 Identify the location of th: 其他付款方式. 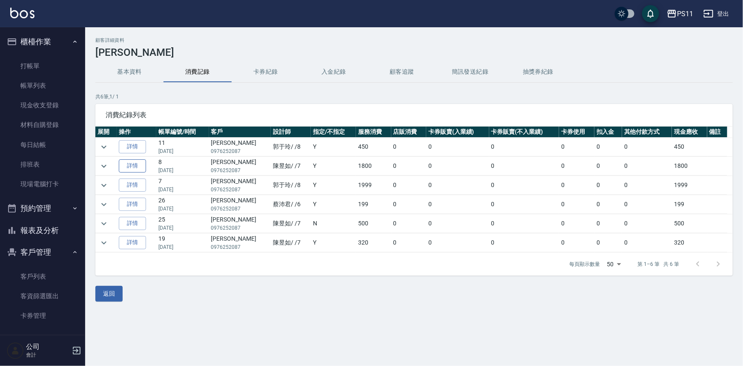
(647, 132).